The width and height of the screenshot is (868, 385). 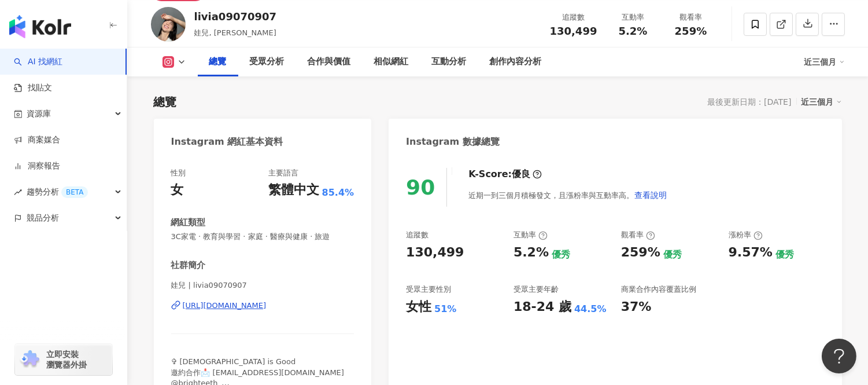 I want to click on button: 查看說明, so click(x=650, y=195).